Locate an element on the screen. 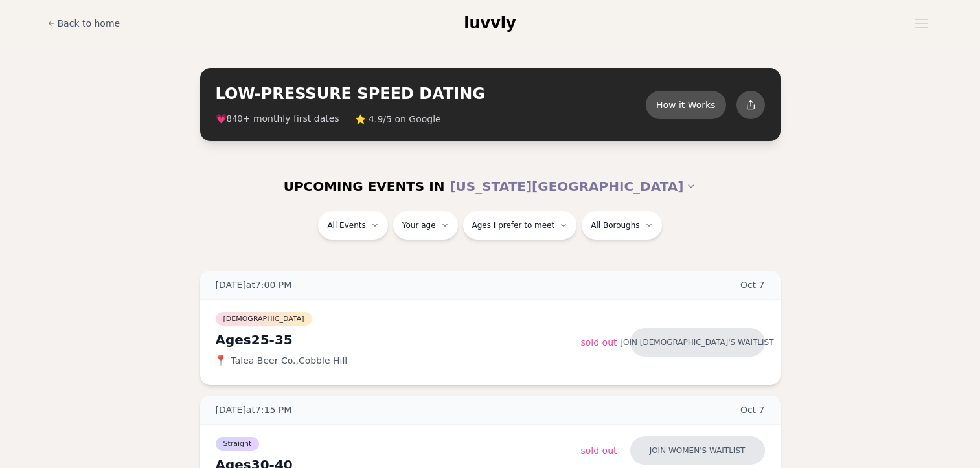 The width and height of the screenshot is (980, 468). span: Talea Beer Co. , Cobble Hill is located at coordinates (290, 360).